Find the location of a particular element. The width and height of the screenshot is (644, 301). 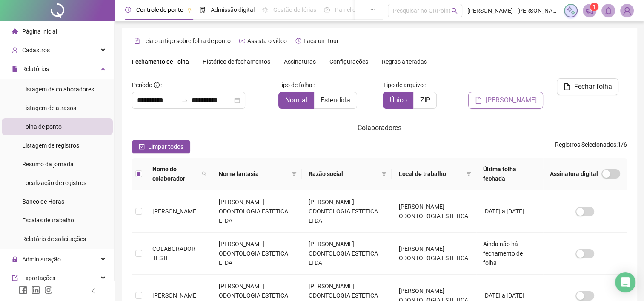

span: file-text is located at coordinates (137, 41).